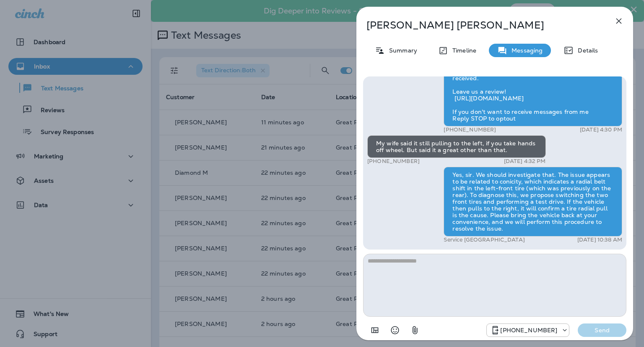 This screenshot has height=347, width=644. Describe the element at coordinates (462, 50) in the screenshot. I see `p: Timeline` at that location.